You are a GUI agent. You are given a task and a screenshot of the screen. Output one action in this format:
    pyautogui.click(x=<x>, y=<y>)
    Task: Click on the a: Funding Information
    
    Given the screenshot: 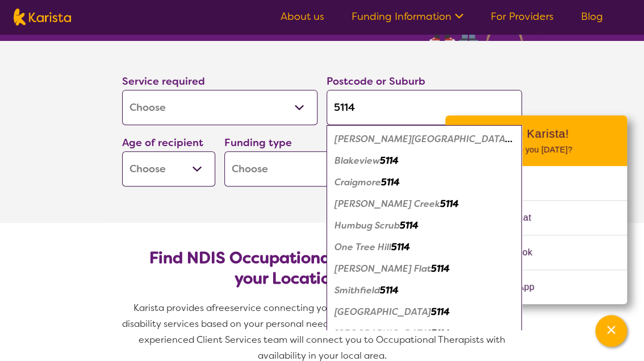 What is the action you would take?
    pyautogui.click(x=407, y=16)
    